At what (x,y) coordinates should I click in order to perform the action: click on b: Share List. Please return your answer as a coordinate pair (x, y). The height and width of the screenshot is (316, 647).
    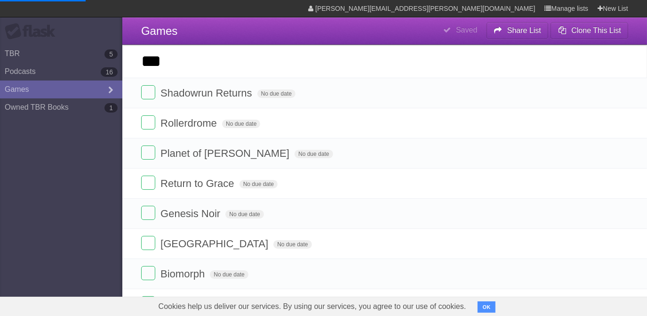
    Looking at the image, I should click on (524, 30).